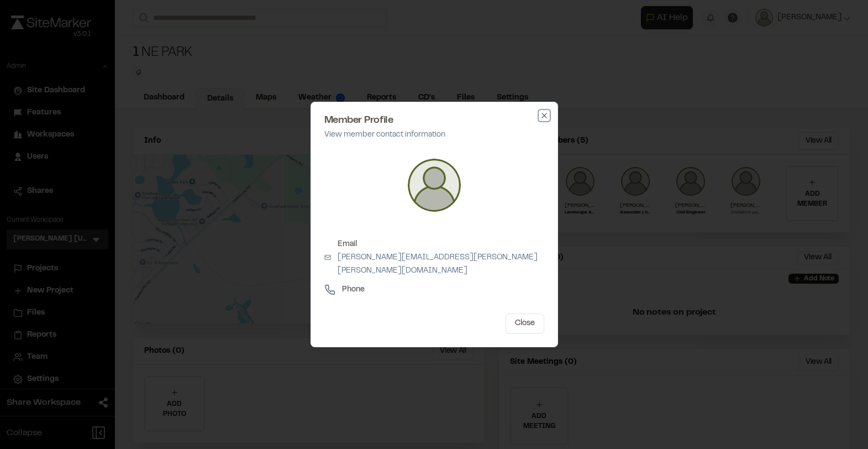  What do you see at coordinates (434, 120) in the screenshot?
I see `h2: Member Profile` at bounding box center [434, 120].